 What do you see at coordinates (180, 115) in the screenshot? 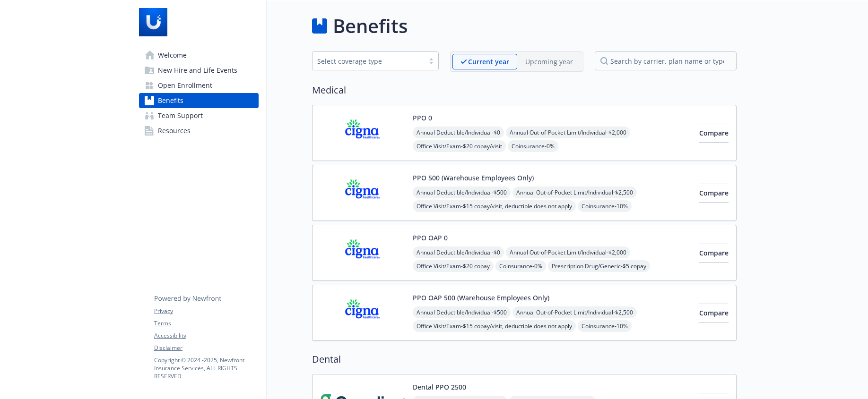
I see `span: Team Support` at bounding box center [180, 115].